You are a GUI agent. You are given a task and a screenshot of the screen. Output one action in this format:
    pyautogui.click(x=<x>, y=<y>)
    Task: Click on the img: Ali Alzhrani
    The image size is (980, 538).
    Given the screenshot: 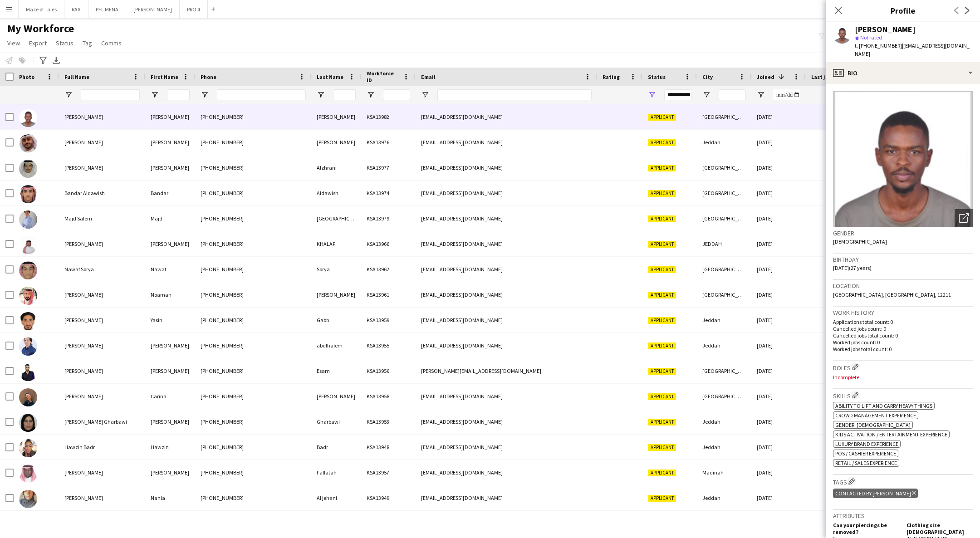 What is the action you would take?
    pyautogui.click(x=28, y=168)
    